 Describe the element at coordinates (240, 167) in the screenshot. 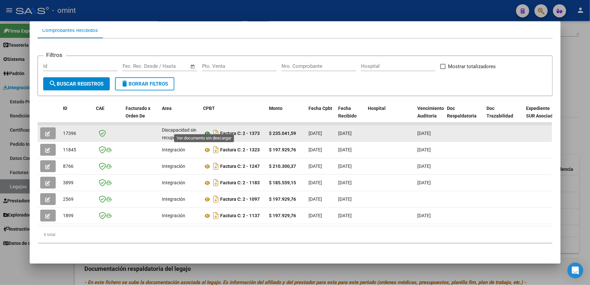

I see `strong: Factura C: 2 - 1247` at that location.